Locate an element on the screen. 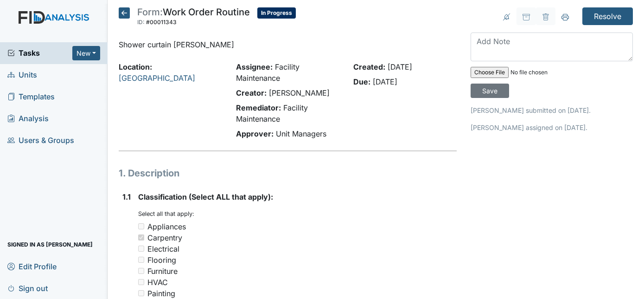 The width and height of the screenshot is (644, 299). button: New is located at coordinates (86, 53).